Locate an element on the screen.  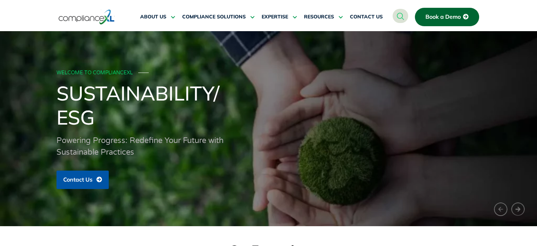
span: COMPLIANCE SOLUTIONS is located at coordinates (214, 17).